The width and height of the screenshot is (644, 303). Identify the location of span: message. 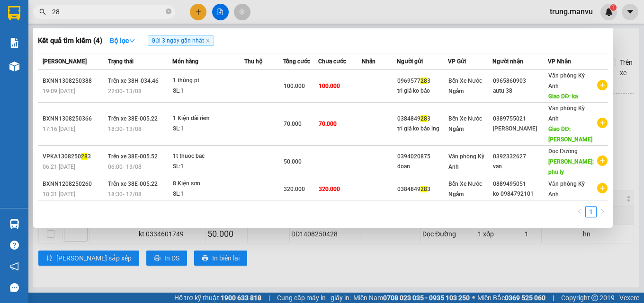
(14, 288).